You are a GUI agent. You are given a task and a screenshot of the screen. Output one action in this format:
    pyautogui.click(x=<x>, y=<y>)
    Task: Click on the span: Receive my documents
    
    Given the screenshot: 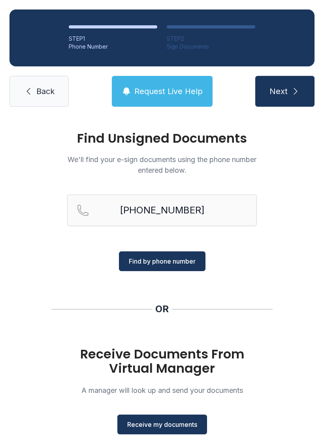 What is the action you would take?
    pyautogui.click(x=162, y=425)
    